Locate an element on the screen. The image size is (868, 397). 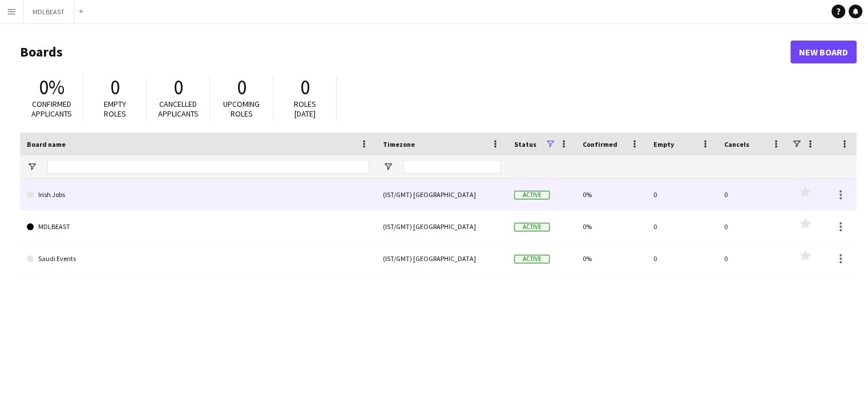
a: MDLBEAST is located at coordinates (198, 227).